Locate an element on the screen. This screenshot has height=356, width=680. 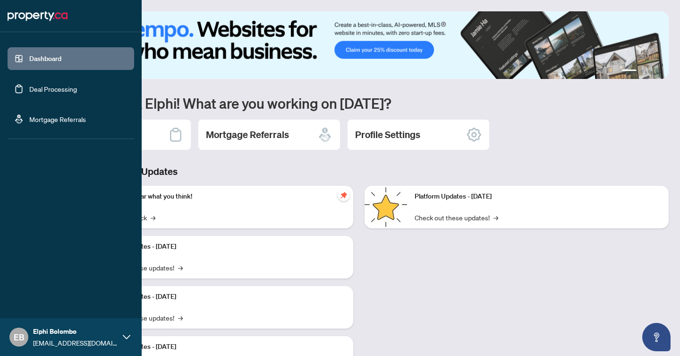
a: Mortgage Referrals is located at coordinates (58, 119).